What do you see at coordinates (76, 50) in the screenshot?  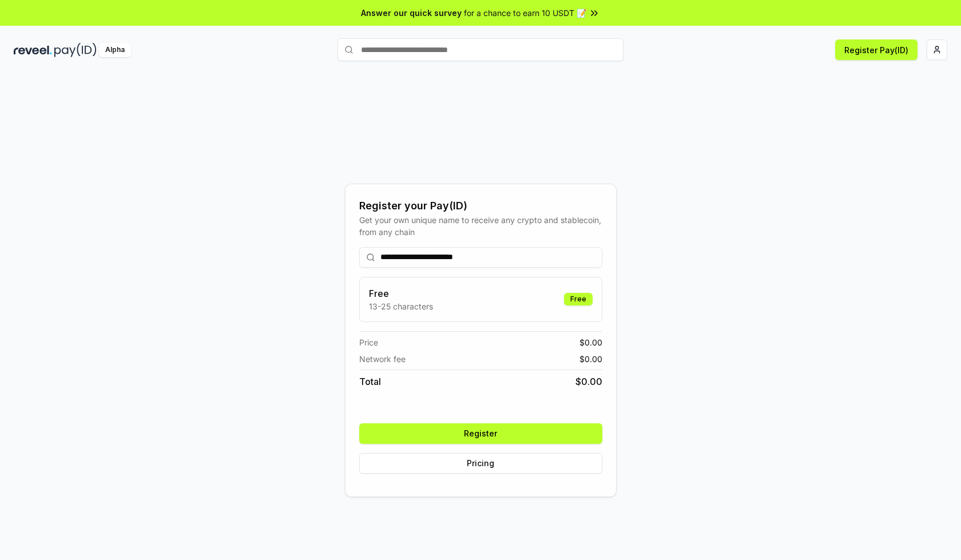 I see `img: pay_id` at bounding box center [76, 50].